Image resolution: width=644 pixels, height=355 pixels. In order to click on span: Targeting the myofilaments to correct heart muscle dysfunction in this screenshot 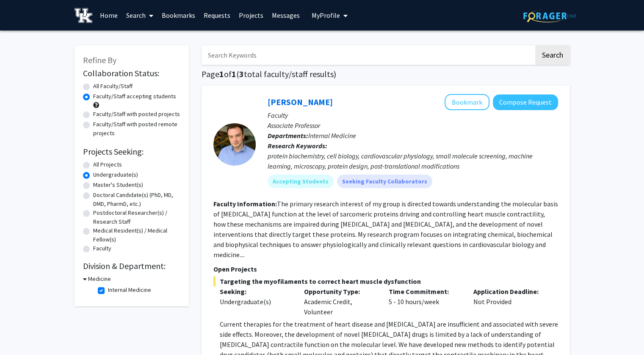, I will do `click(386, 281)`.